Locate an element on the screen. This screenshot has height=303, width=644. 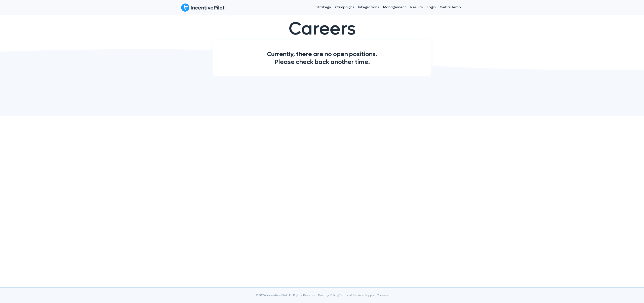
a: Terms of Service is located at coordinates (351, 295).